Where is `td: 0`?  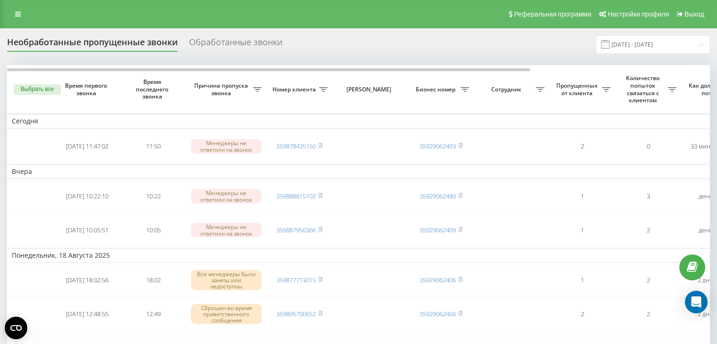
td: 0 is located at coordinates (649, 147).